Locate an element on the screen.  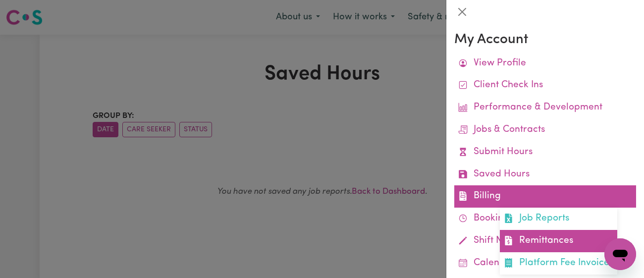
a: Platform Fee Invoices is located at coordinates (558, 263).